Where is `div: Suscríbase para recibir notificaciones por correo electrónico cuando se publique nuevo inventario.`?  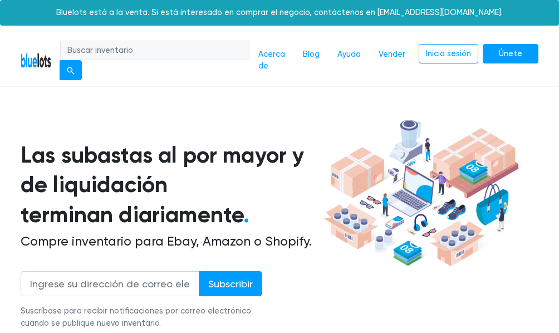
div: Suscríbase para recibir notificaciones por correo electrónico cuando se publique nuevo inventario. is located at coordinates (142, 317).